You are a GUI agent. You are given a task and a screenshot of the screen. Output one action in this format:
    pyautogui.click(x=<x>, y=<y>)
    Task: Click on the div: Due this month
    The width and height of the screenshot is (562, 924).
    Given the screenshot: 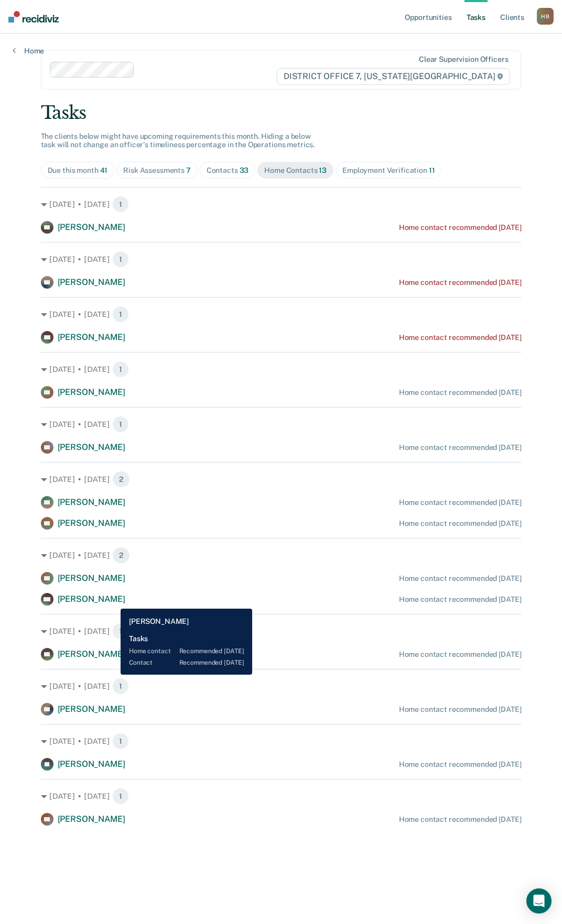 What is the action you would take?
    pyautogui.click(x=78, y=170)
    